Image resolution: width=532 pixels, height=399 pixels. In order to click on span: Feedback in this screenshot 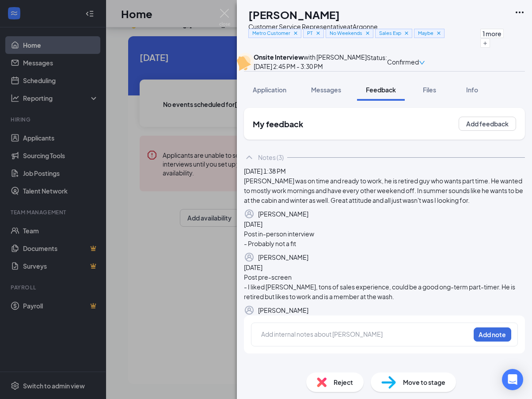, I will do `click(381, 90)`.